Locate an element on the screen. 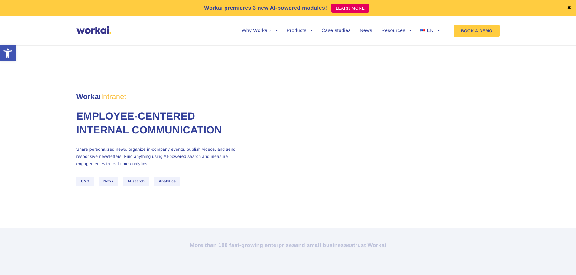 The width and height of the screenshot is (576, 275). p: Share personalized news, organize in-company events, publish videos, and send responsive newslett... is located at coordinates (160, 157).